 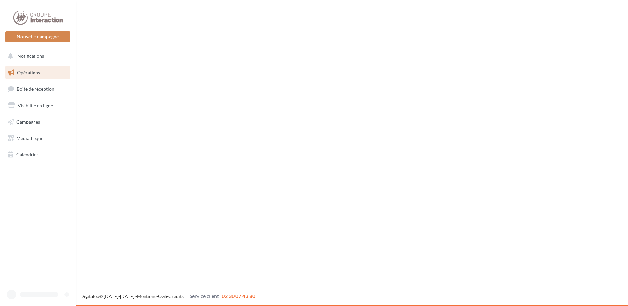 I want to click on span: Calendrier, so click(x=27, y=154).